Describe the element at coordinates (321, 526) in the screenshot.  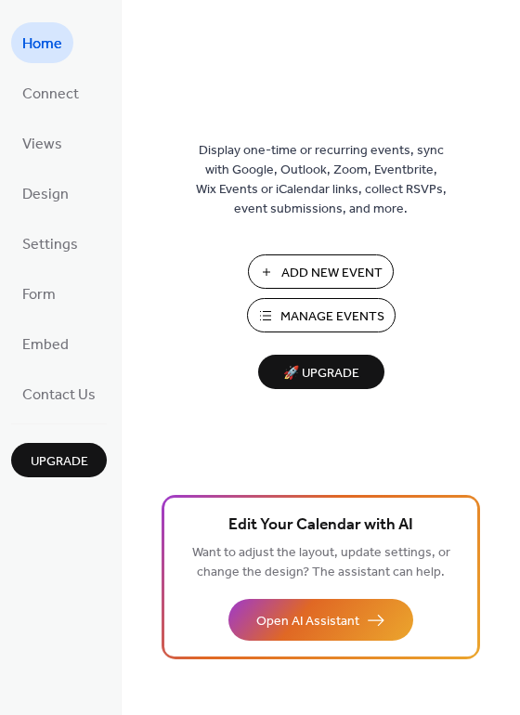
I see `span: Edit Your Calendar with AI` at that location.